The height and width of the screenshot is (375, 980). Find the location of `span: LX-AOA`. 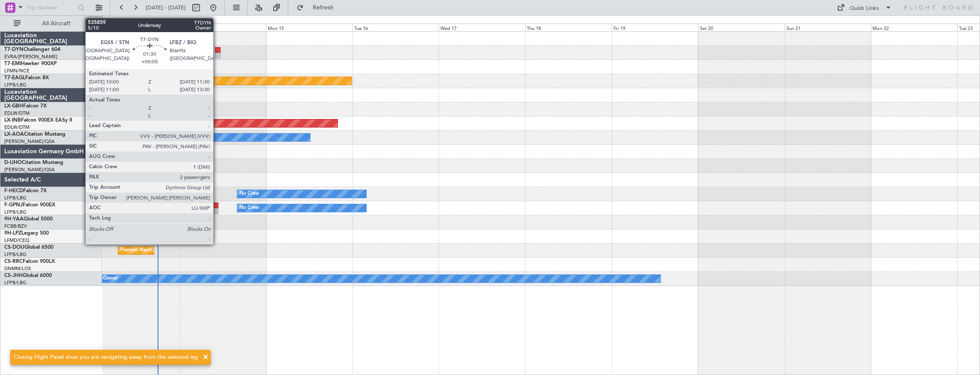

span: LX-AOA is located at coordinates (14, 134).